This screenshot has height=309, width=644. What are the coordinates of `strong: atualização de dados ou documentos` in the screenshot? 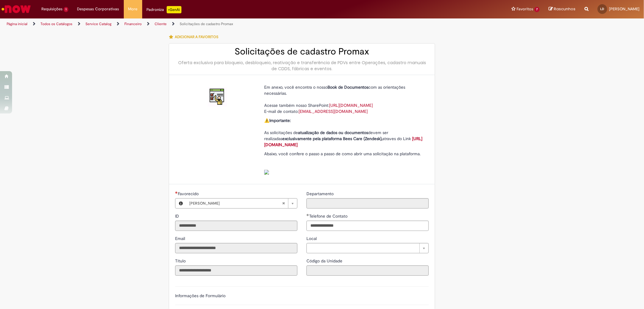 It's located at (333, 132).